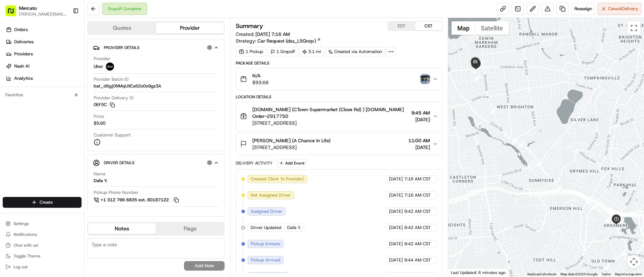 The height and width of the screenshot is (277, 644). I want to click on div: Delivery Activity, so click(254, 163).